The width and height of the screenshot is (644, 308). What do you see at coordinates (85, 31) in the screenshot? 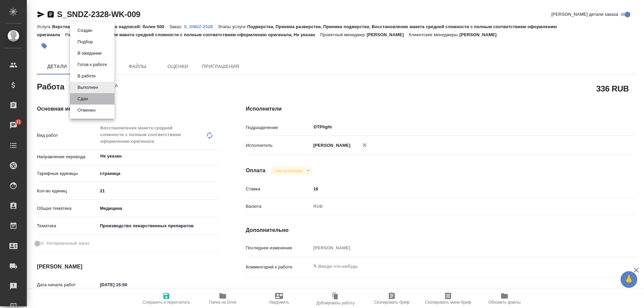
I see `button: Создан` at bounding box center [85, 31].